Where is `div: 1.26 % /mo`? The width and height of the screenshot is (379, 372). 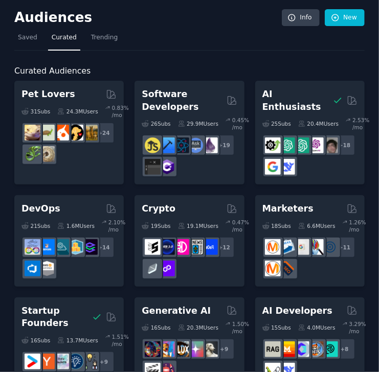
div: 1.26 % /mo is located at coordinates (359, 226).